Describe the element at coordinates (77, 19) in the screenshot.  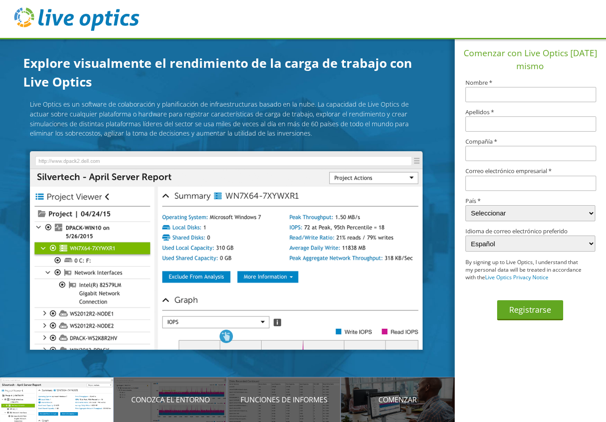
I see `img: live_optics_svg.svg` at that location.